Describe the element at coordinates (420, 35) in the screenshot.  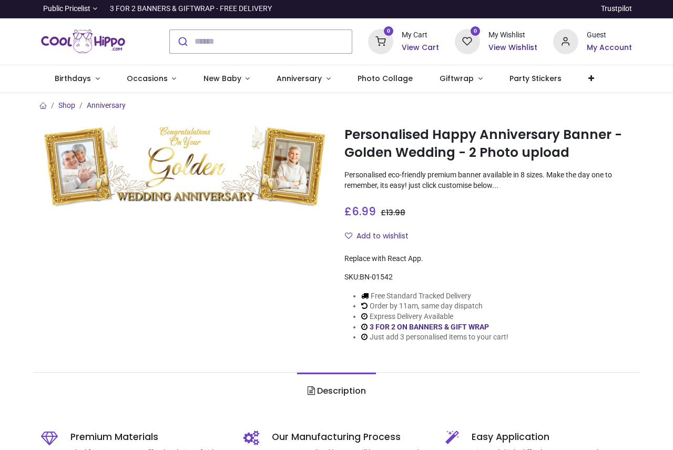
I see `div: My Cart` at that location.